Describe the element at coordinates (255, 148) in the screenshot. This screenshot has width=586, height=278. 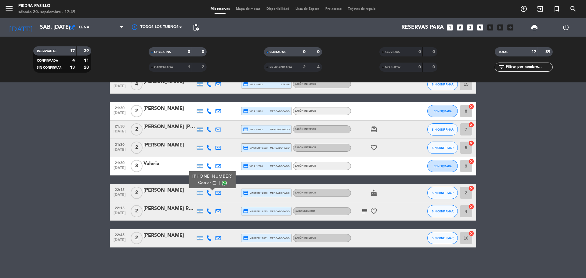
I see `span: master * 1123` at that location.